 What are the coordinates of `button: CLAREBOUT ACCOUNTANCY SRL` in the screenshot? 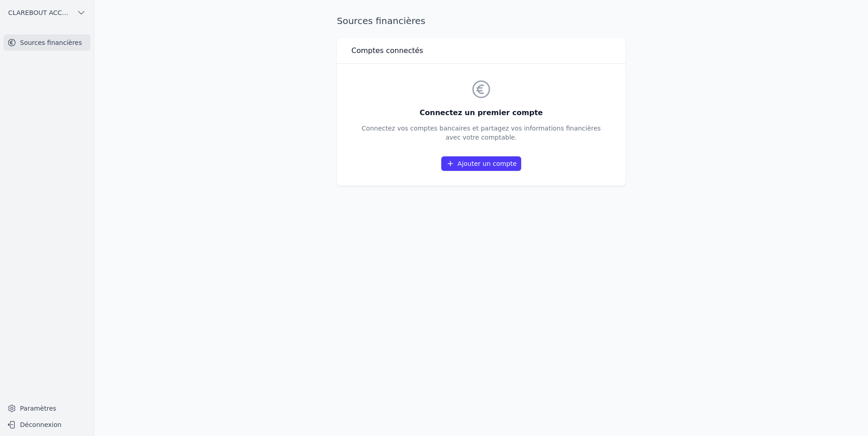 It's located at (47, 13).